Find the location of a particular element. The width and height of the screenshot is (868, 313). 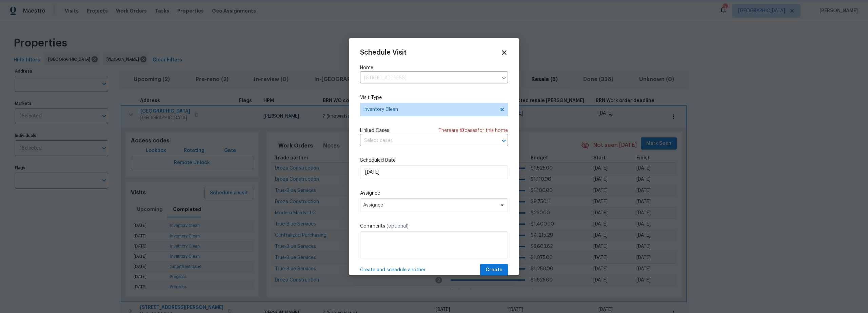

input: M/D/YYYY is located at coordinates (434, 172).